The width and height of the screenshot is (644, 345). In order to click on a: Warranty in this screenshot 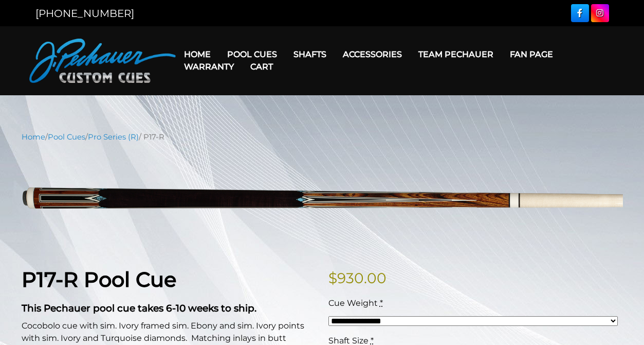, I will do `click(209, 66)`.